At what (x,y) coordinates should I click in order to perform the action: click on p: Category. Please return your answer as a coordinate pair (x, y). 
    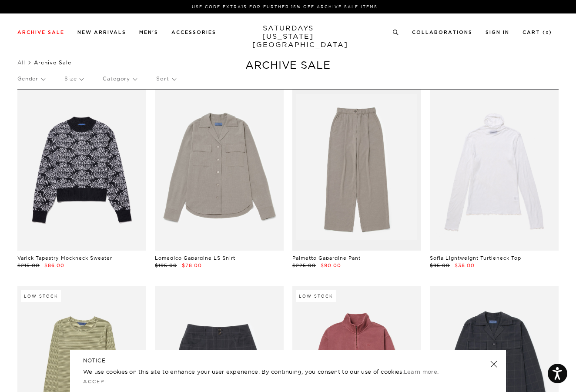
    Looking at the image, I should click on (119, 79).